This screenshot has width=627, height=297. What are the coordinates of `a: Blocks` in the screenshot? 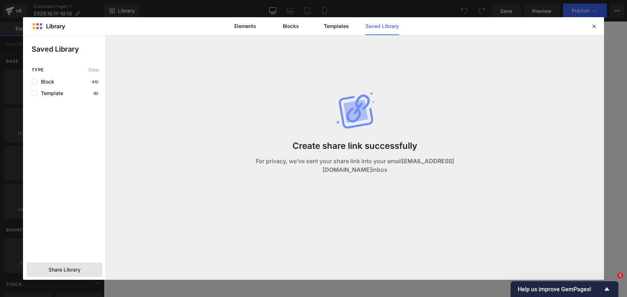 It's located at (291, 26).